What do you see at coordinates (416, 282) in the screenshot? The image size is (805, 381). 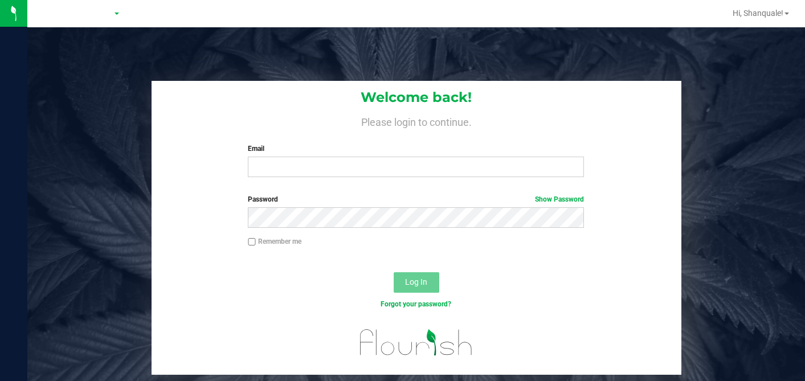 I see `button: Log In` at bounding box center [416, 282].